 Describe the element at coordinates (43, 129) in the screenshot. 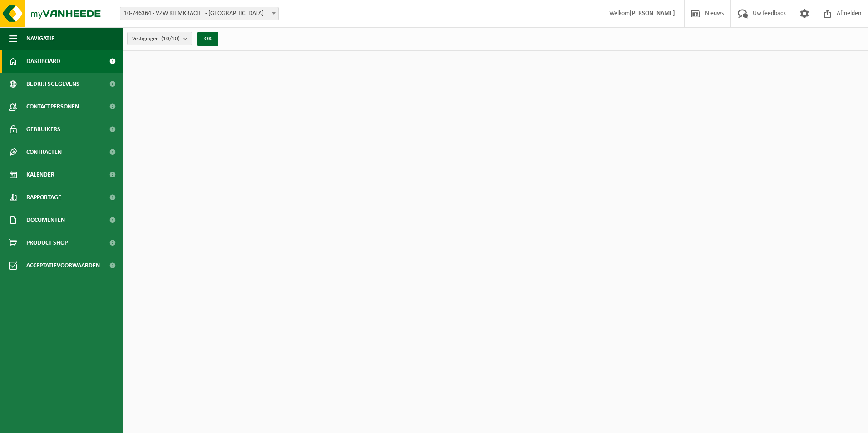

I see `span: Gebruikers` at that location.